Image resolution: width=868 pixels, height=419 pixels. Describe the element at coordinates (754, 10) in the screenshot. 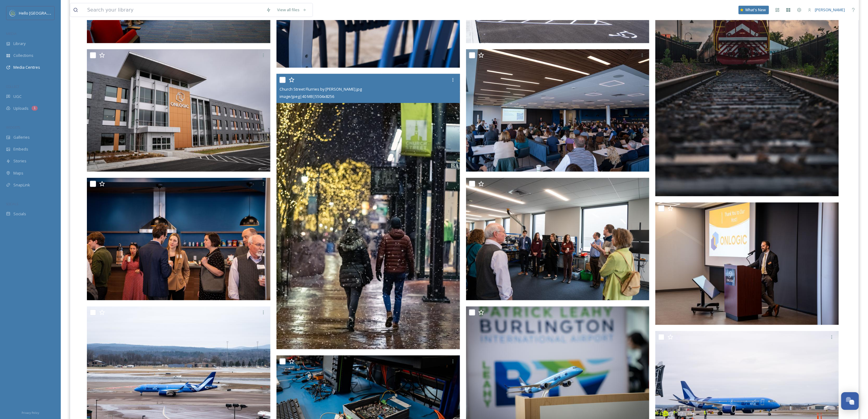

I see `div: What's New` at that location.